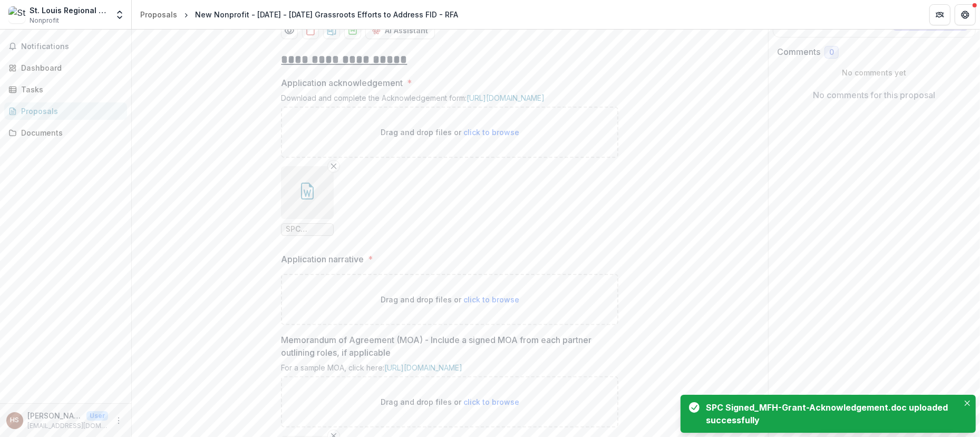 The height and width of the screenshot is (437, 980). I want to click on span: SPC Signed_MFH-Grant-Acknowledgement.doc, so click(308, 229).